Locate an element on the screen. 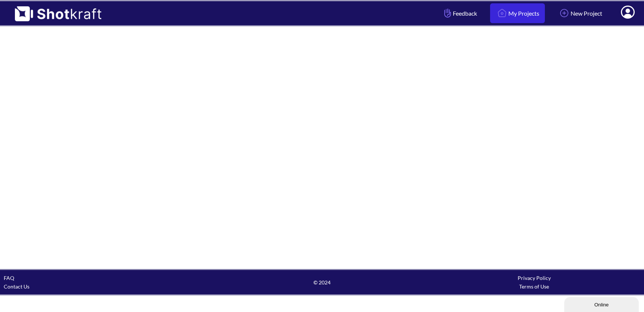 The height and width of the screenshot is (312, 644). img: Home Icon is located at coordinates (502, 13).